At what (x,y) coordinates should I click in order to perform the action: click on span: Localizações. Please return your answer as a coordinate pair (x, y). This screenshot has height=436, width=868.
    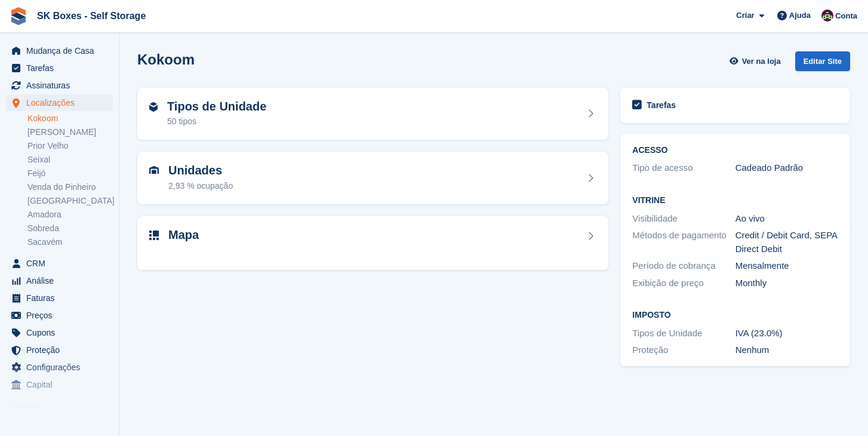
    Looking at the image, I should click on (62, 103).